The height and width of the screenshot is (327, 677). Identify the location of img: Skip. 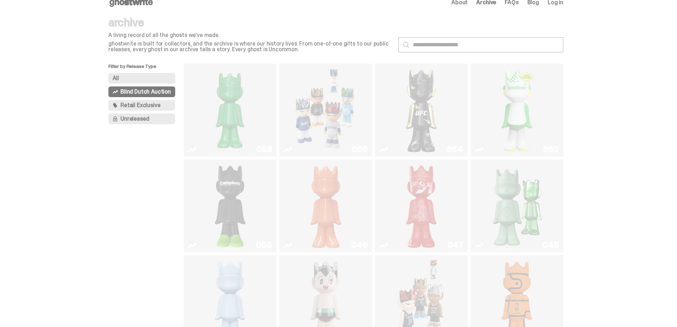
(422, 206).